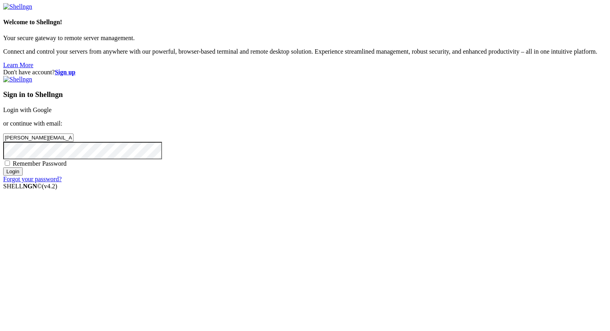 The width and height of the screenshot is (610, 331). What do you see at coordinates (305, 72) in the screenshot?
I see `div: Don't have account?` at bounding box center [305, 72].